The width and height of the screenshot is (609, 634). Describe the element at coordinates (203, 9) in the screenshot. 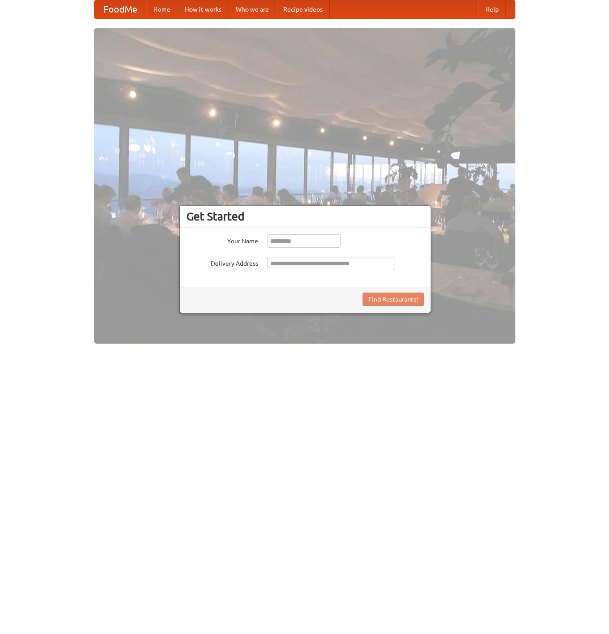

I see `a: How it works` at that location.